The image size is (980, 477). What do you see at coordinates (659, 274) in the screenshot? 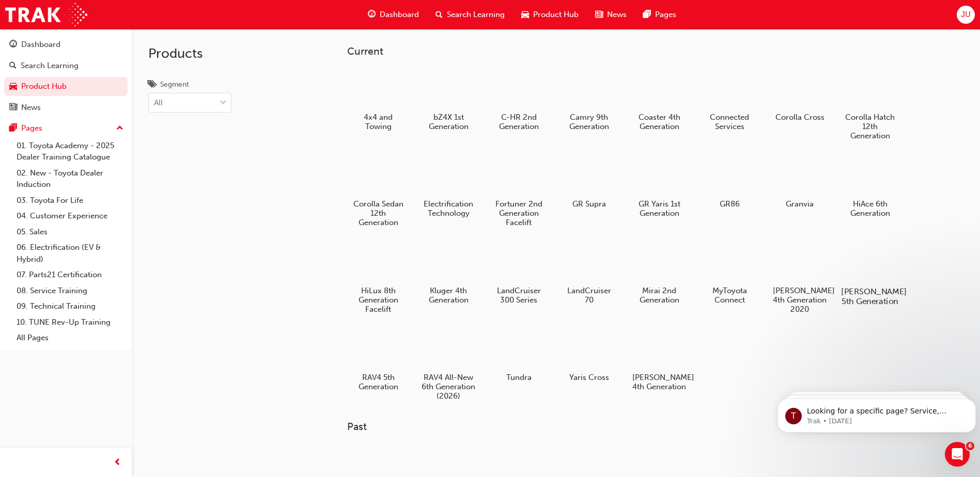
I see `a: Mirai 2nd Generation` at bounding box center [659, 274].